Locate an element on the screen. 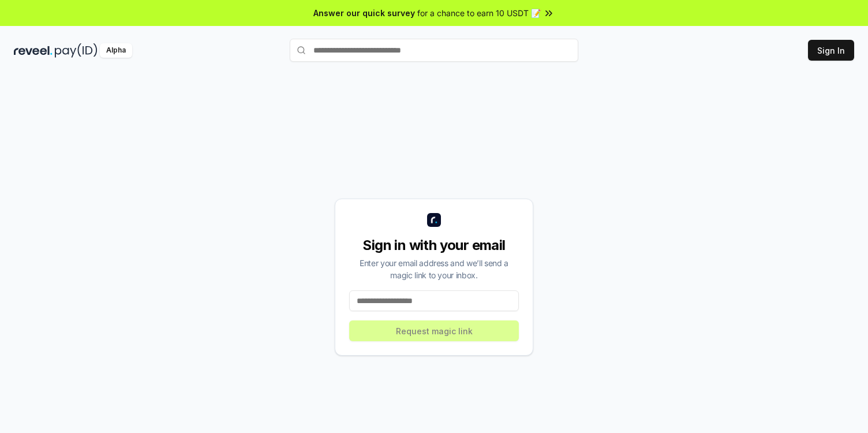 The width and height of the screenshot is (868, 433). div: Sign in with your email is located at coordinates (434, 245).